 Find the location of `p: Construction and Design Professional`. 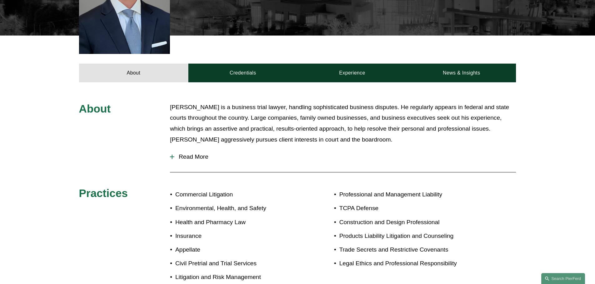

p: Construction and Design Professional is located at coordinates (409, 223).